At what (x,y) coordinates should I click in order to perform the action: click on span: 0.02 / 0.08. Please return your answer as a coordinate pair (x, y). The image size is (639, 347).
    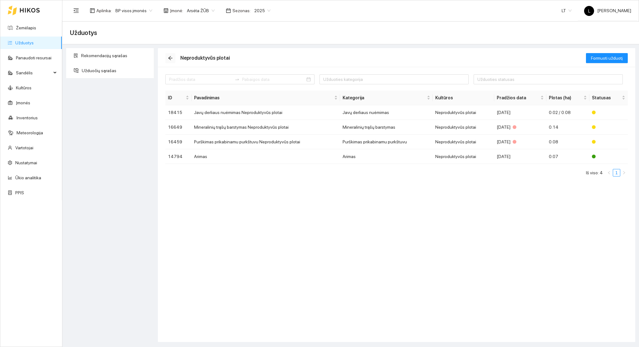
    Looking at the image, I should click on (560, 112).